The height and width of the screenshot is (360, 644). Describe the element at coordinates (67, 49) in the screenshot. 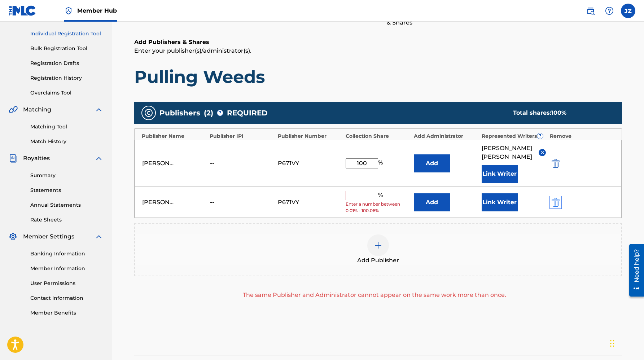

I see `a: Bulk Registration Tool` at that location.